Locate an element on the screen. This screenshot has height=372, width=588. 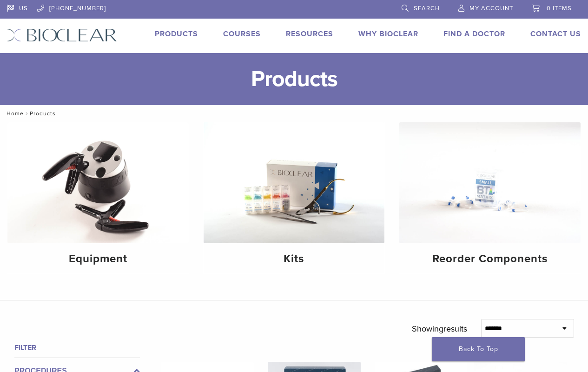
h4: Equipment is located at coordinates (98, 259).